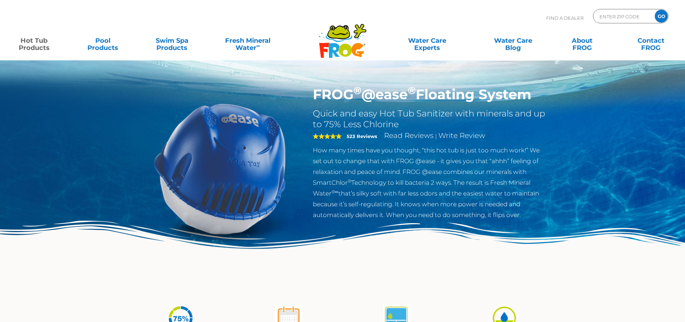 The image size is (685, 322). Describe the element at coordinates (661, 16) in the screenshot. I see `input: GO` at that location.